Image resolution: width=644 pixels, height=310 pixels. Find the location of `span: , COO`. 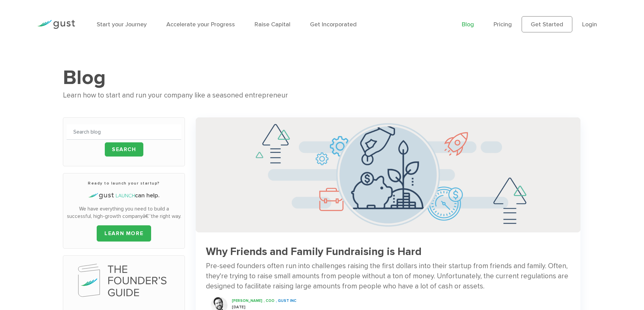

span: , COO is located at coordinates (269, 301).